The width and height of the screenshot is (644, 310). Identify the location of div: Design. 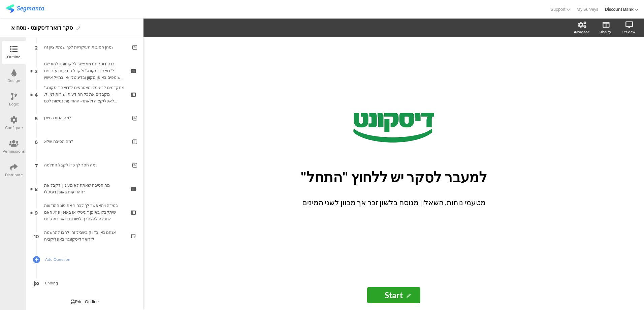
(14, 80).